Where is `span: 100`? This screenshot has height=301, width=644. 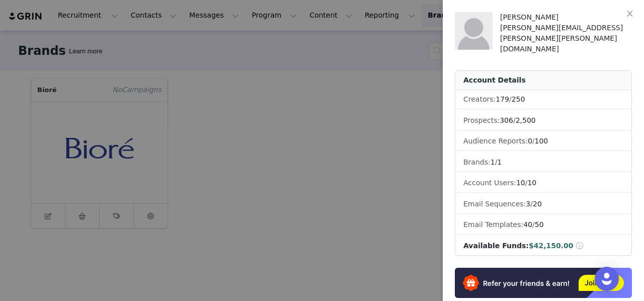 span: 100 is located at coordinates (541, 141).